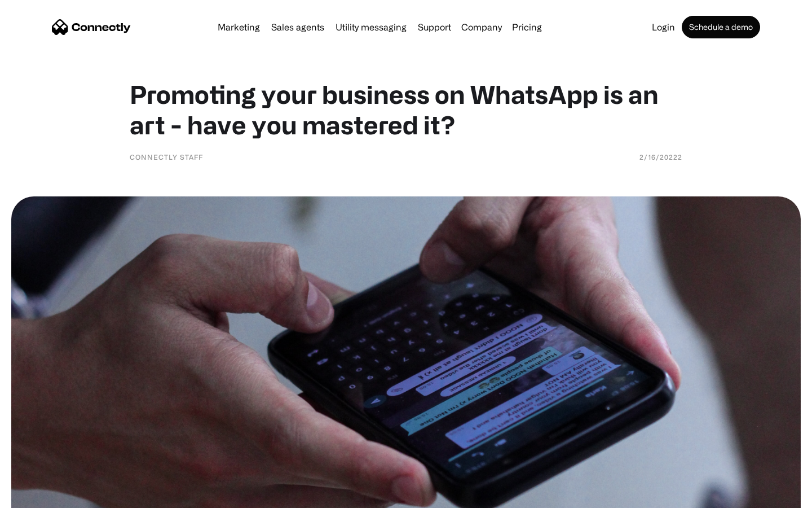 This screenshot has width=812, height=508. Describe the element at coordinates (434, 27) in the screenshot. I see `a: Support` at that location.